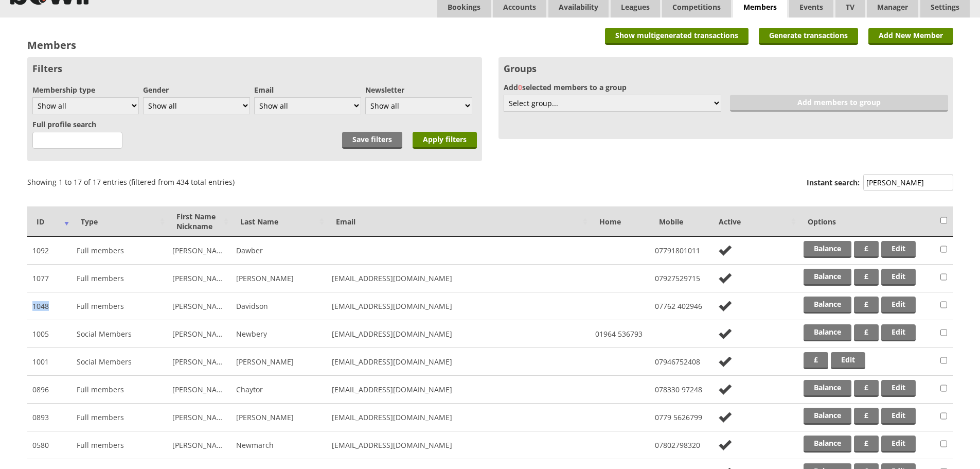 Image resolution: width=980 pixels, height=469 pixels. Describe the element at coordinates (279, 306) in the screenshot. I see `td: Davidson` at that location.